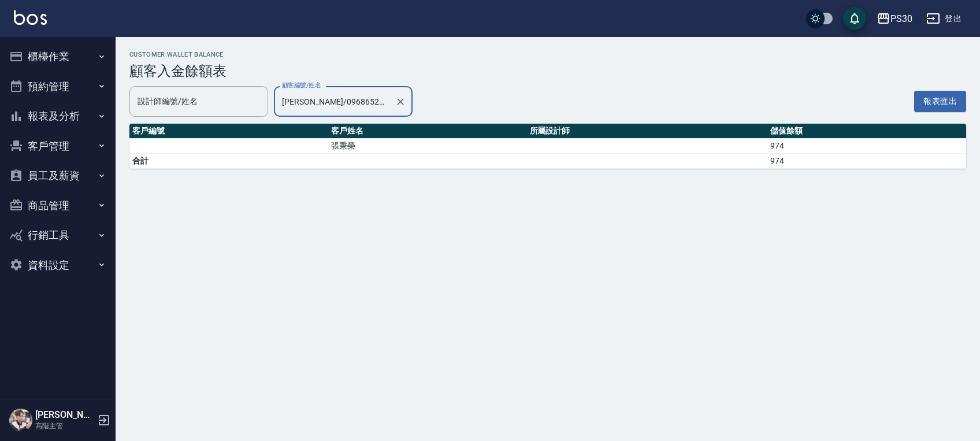 The width and height of the screenshot is (980, 441). Describe the element at coordinates (548, 71) in the screenshot. I see `h3: 顧客入金餘額表` at that location.